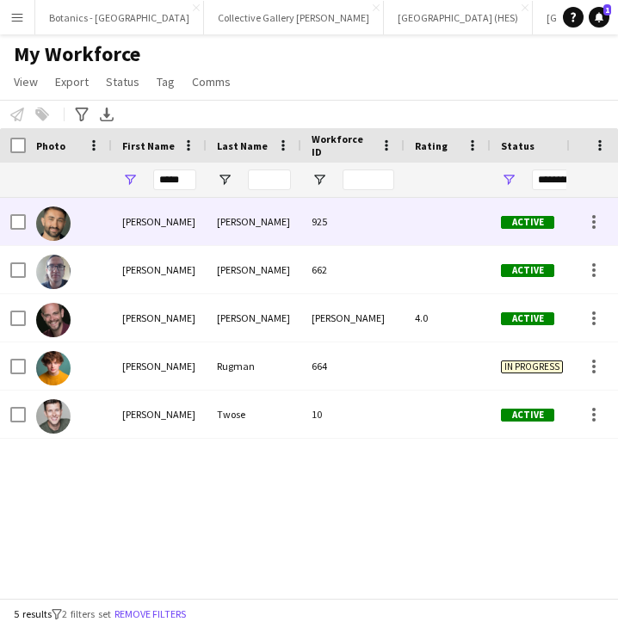  Describe the element at coordinates (107, 114) in the screenshot. I see `app-action-btn: Export XLSX` at that location.